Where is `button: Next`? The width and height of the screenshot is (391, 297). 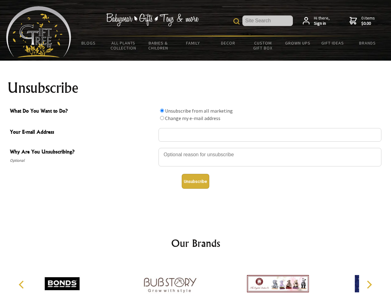 button: Next is located at coordinates (369, 285).